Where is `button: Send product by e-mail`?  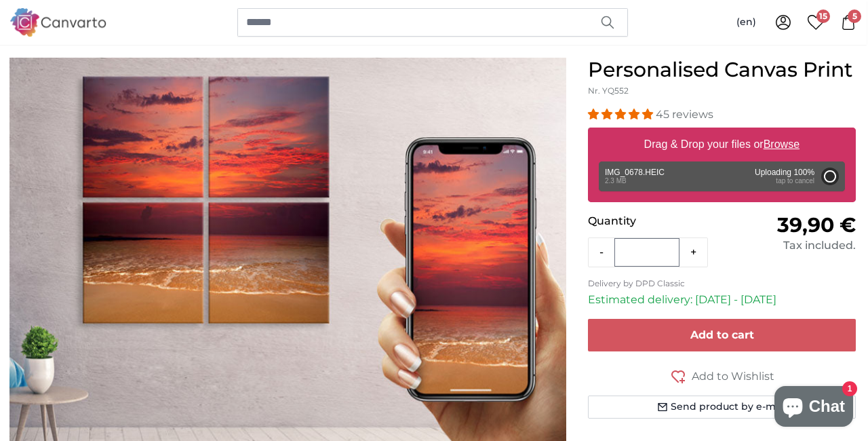
button: Send product by e-mail is located at coordinates (722, 407).